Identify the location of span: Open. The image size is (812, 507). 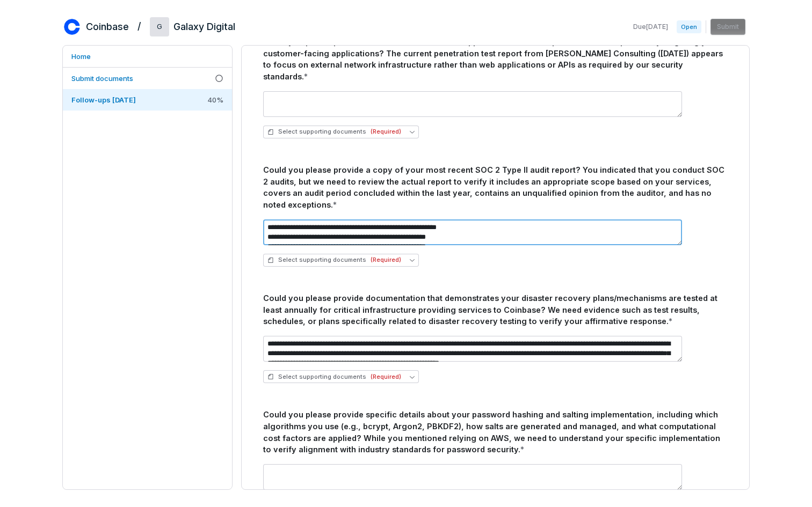
(689, 27).